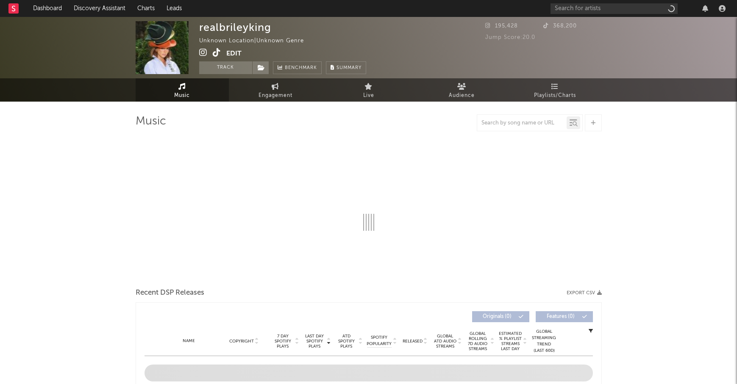  I want to click on span: 195,428, so click(501, 26).